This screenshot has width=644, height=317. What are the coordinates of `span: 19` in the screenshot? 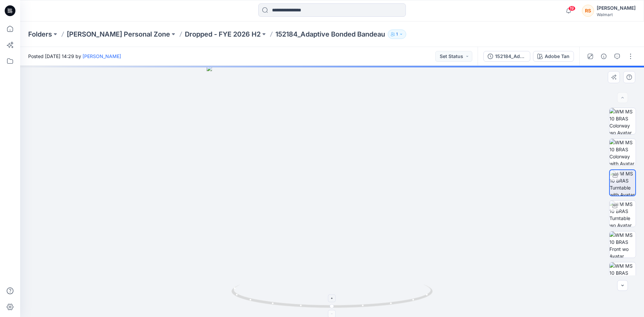 It's located at (572, 8).